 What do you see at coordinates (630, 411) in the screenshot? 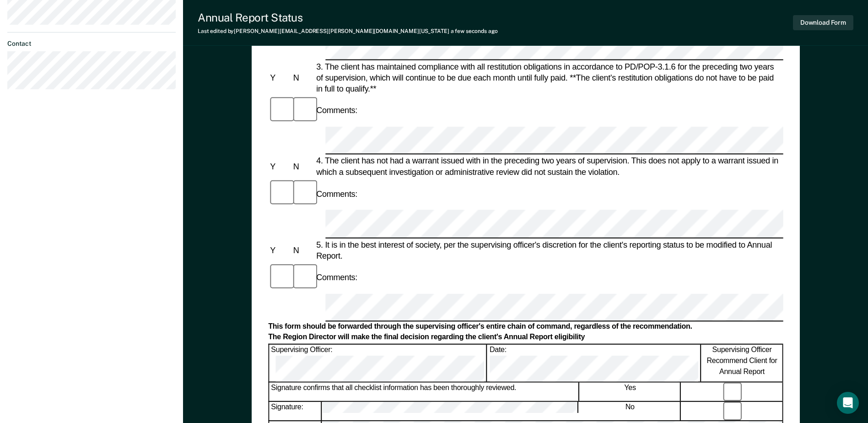
I see `div: No` at bounding box center [630, 411].